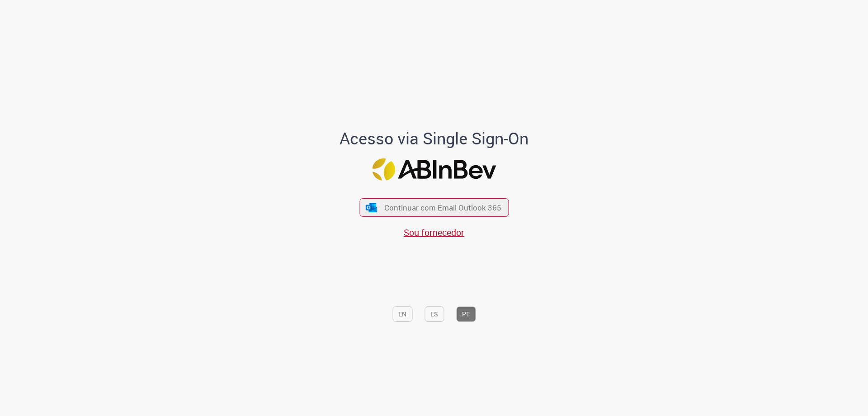 This screenshot has width=868, height=416. What do you see at coordinates (434, 315) in the screenshot?
I see `button: ES` at bounding box center [434, 315].